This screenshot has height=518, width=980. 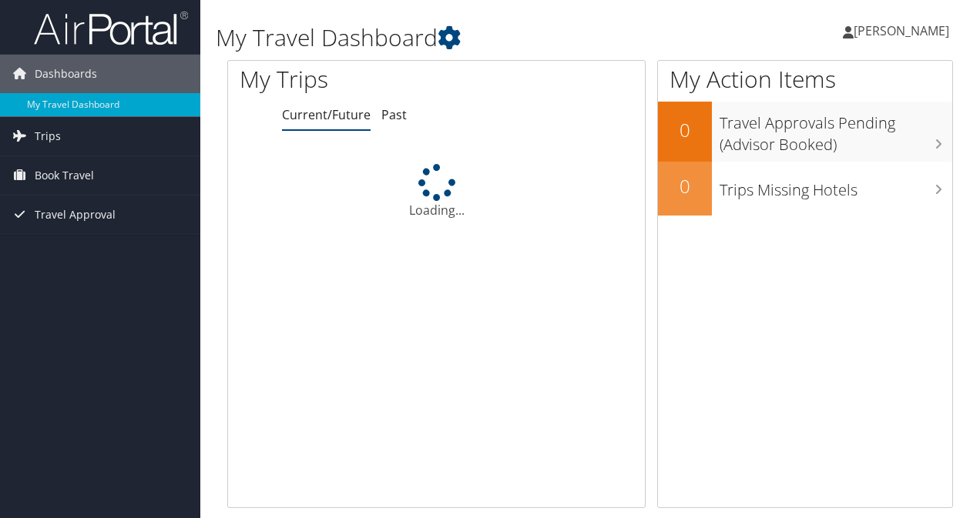 What do you see at coordinates (48, 136) in the screenshot?
I see `span: Trips` at bounding box center [48, 136].